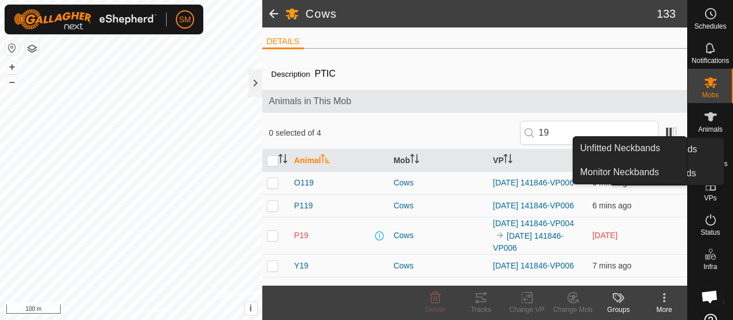 This screenshot has height=320, width=733. Describe the element at coordinates (32, 49) in the screenshot. I see `button: Map Layers` at that location.